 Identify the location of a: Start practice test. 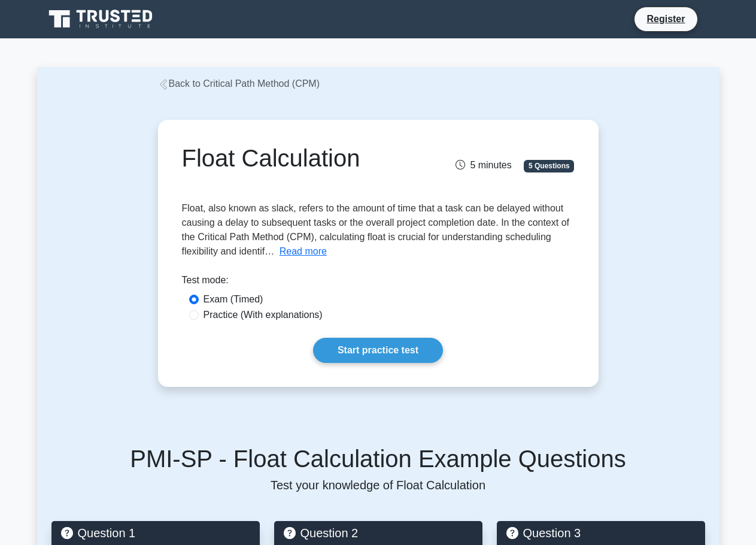
(378, 350).